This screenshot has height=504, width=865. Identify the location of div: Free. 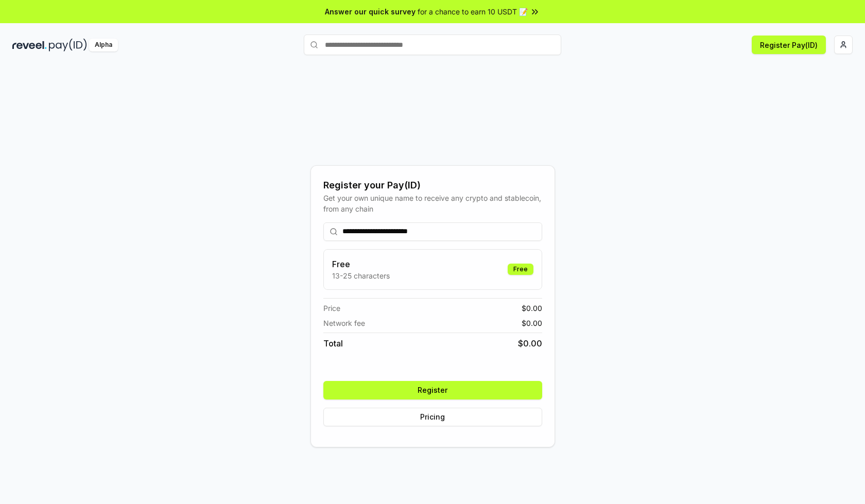
(521, 270).